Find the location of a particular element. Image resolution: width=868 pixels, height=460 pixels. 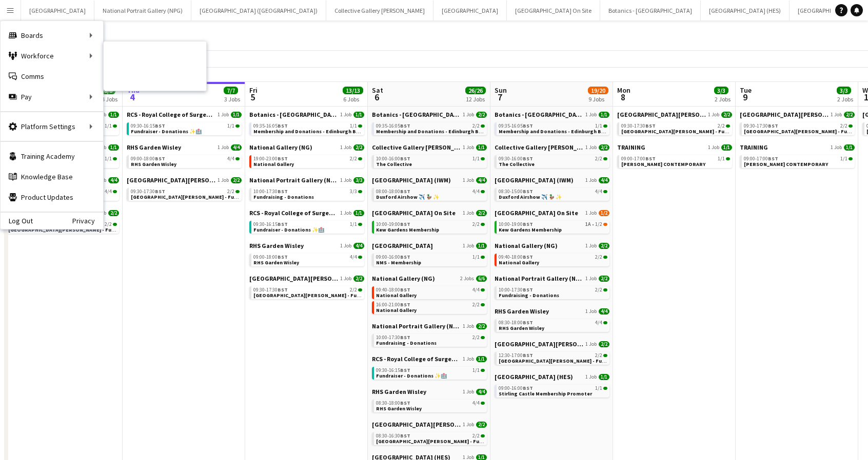

span: Fundraiser - Donations ✨🏥 is located at coordinates (166, 131).